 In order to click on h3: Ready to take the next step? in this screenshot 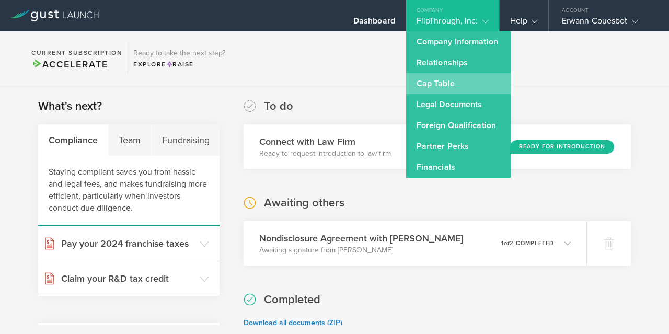, I will do `click(179, 53)`.